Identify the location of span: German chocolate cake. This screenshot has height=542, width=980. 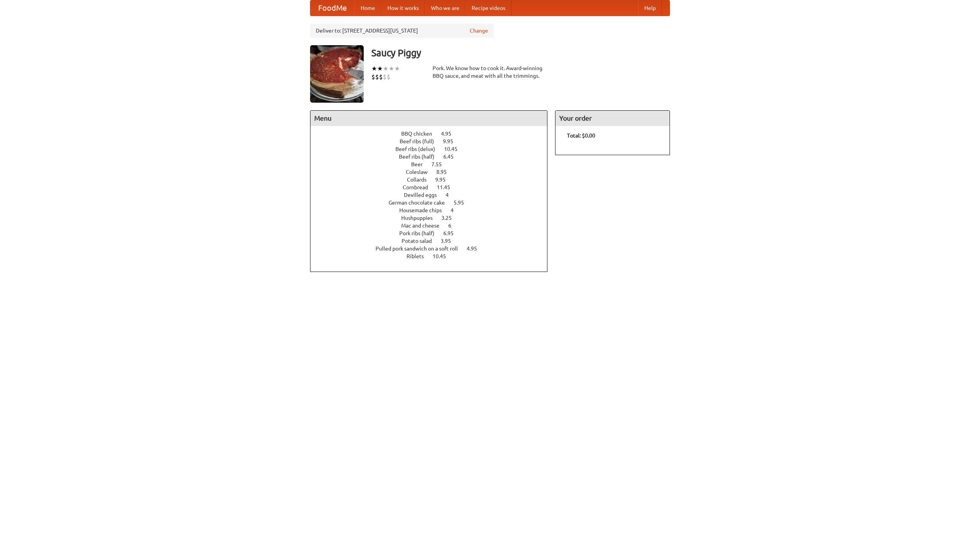
(420, 203).